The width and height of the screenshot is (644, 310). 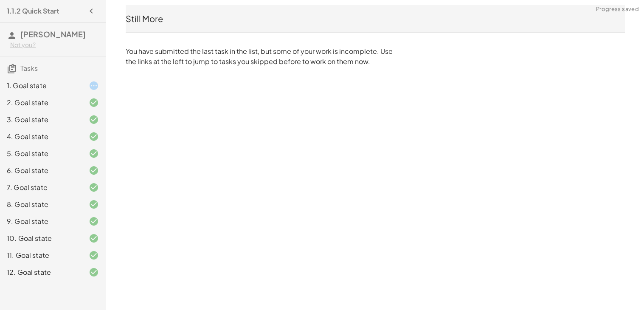 I want to click on div: 3. Goal state, so click(x=41, y=120).